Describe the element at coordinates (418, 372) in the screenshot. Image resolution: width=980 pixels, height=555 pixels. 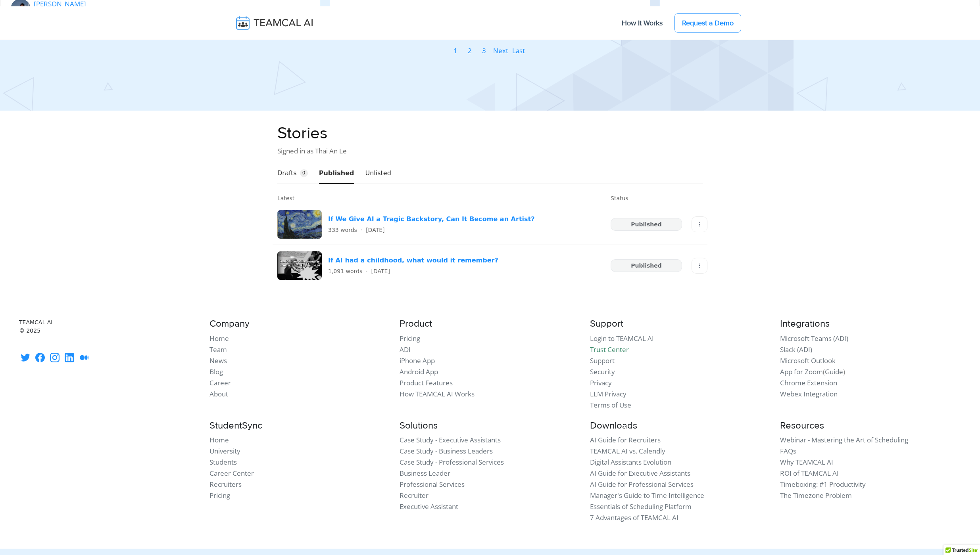
I see `a: Android App` at that location.